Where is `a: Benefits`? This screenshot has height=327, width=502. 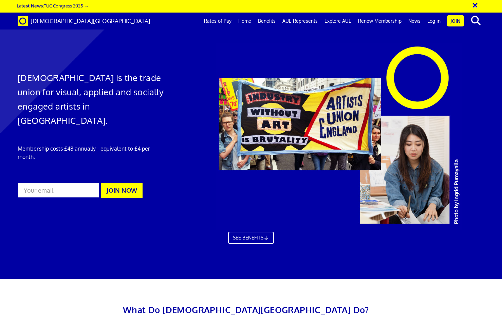
a: Benefits is located at coordinates (267, 21).